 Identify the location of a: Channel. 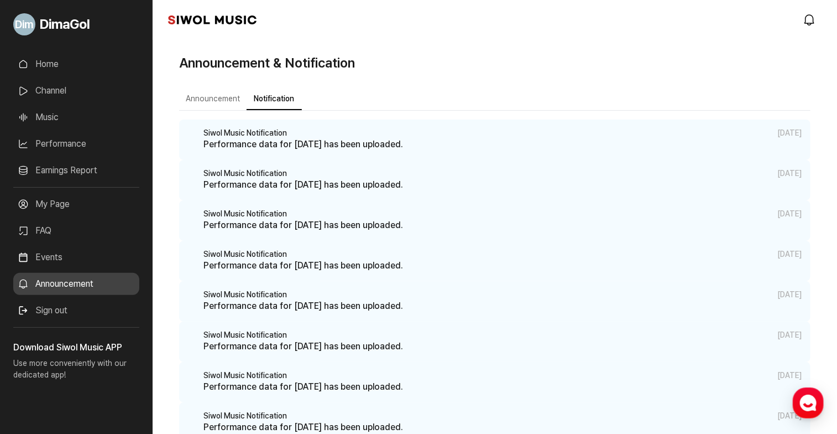
(76, 91).